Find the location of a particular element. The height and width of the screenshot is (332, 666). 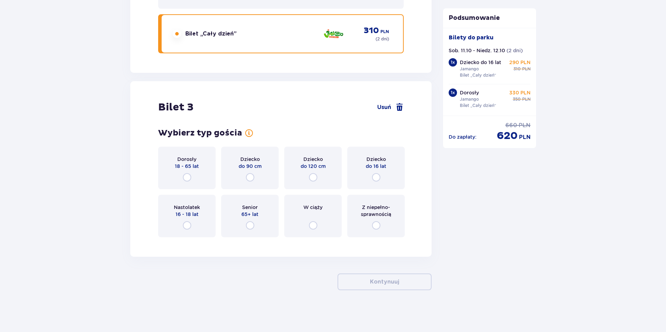

span: do 120 cm is located at coordinates (313, 166).